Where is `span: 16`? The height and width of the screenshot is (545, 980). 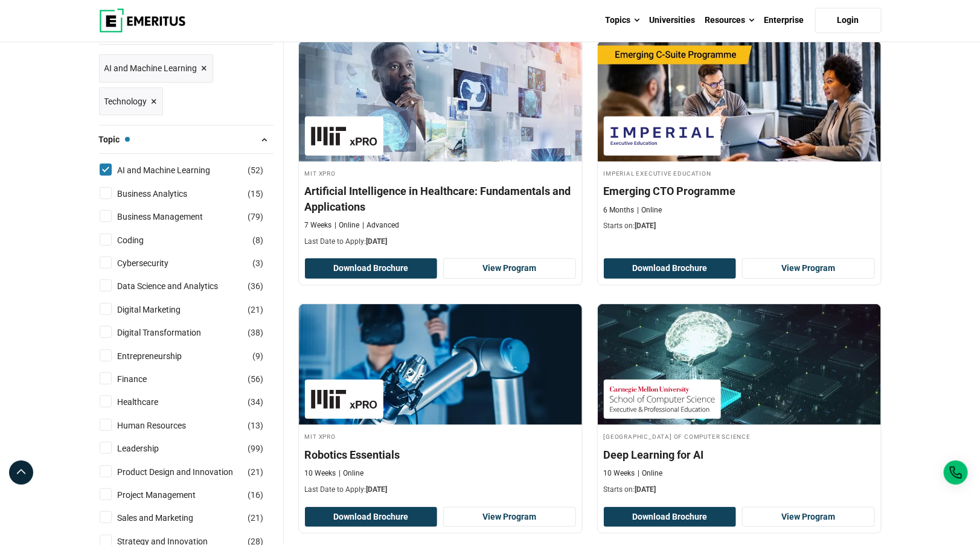 span: 16 is located at coordinates (256, 495).